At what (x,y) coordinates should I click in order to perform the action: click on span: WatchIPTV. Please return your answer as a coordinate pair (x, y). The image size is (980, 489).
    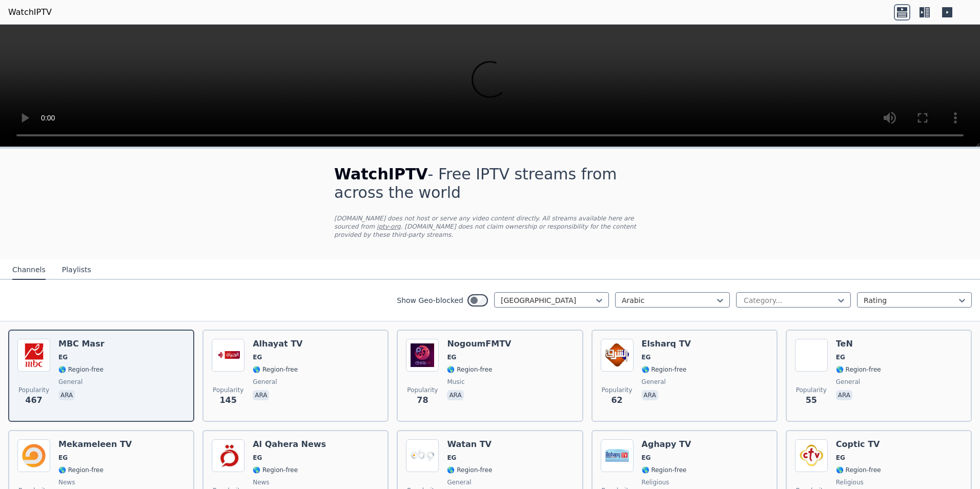
    Looking at the image, I should click on (381, 174).